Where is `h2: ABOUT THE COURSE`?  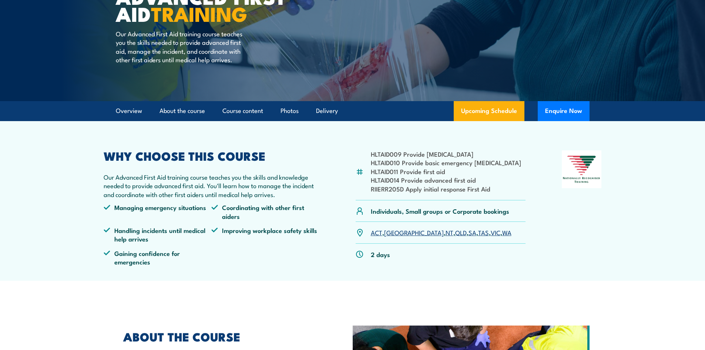 h2: ABOUT THE COURSE is located at coordinates (221, 336).